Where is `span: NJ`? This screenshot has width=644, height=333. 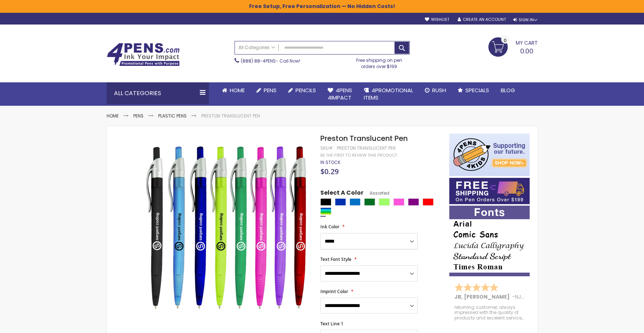 span: NJ is located at coordinates (519, 297).